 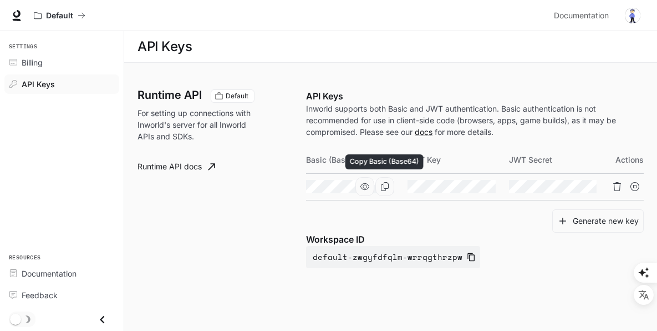 What do you see at coordinates (627, 160) in the screenshot?
I see `th: Actions` at bounding box center [627, 160].